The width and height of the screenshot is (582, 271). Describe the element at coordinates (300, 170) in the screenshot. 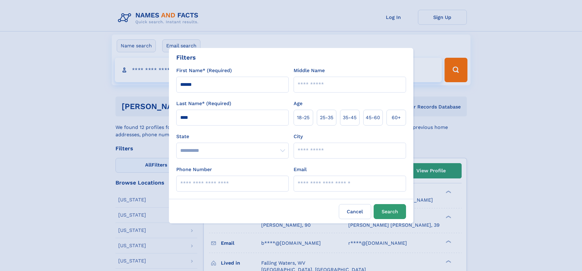

I see `label: Email` at that location.